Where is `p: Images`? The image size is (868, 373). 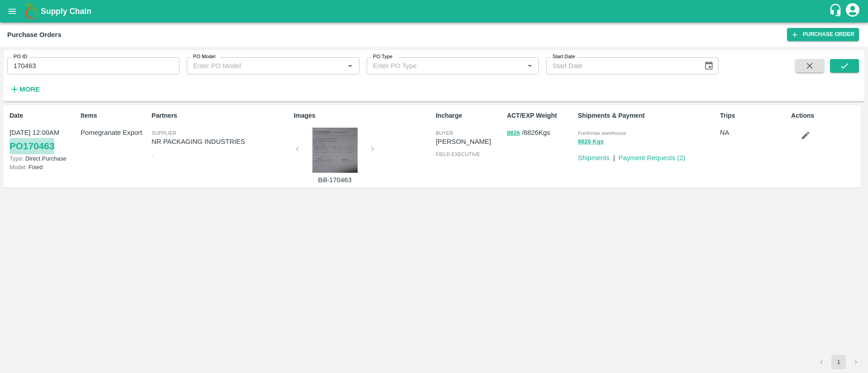 p: Images is located at coordinates (362, 115).